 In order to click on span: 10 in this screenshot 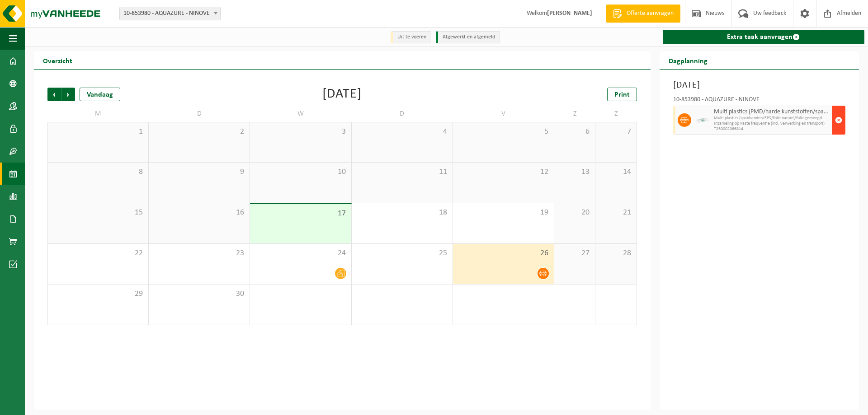, I will do `click(300, 172)`.